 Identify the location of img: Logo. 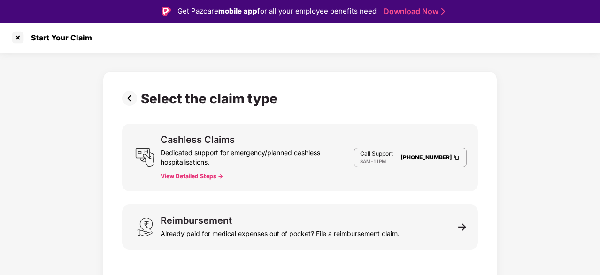
(166, 11).